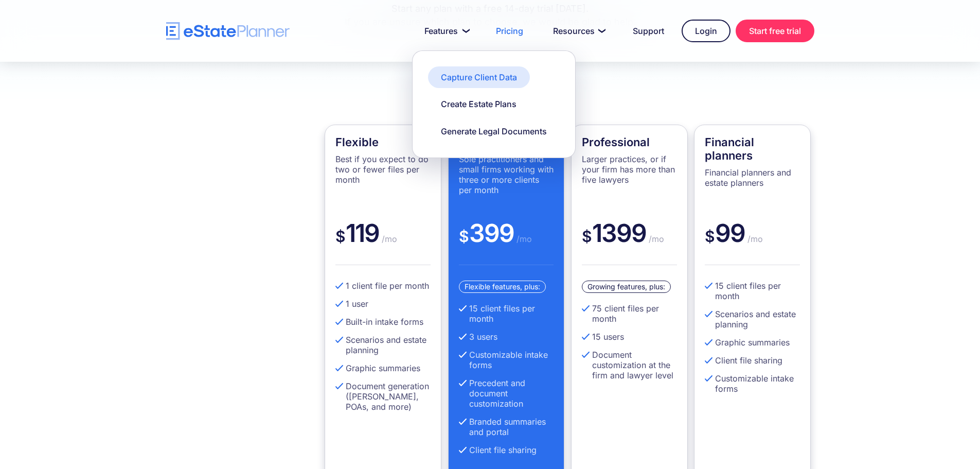 The width and height of the screenshot is (980, 469). I want to click on a: Capture Client Data, so click(479, 77).